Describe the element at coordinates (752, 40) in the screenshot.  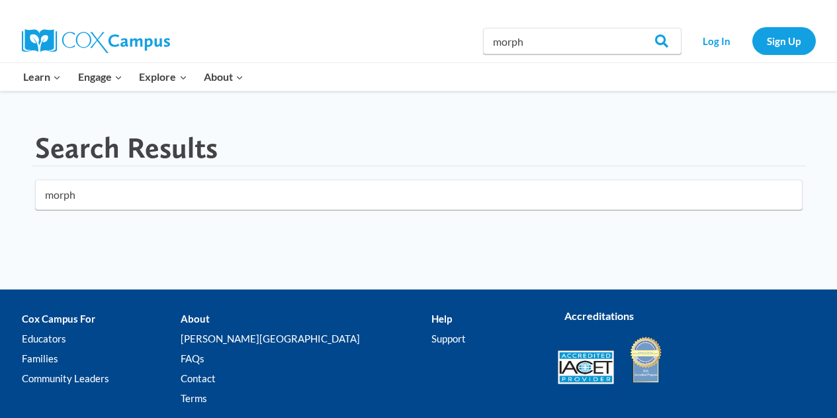
I see `nav: Secondary Navigation` at that location.